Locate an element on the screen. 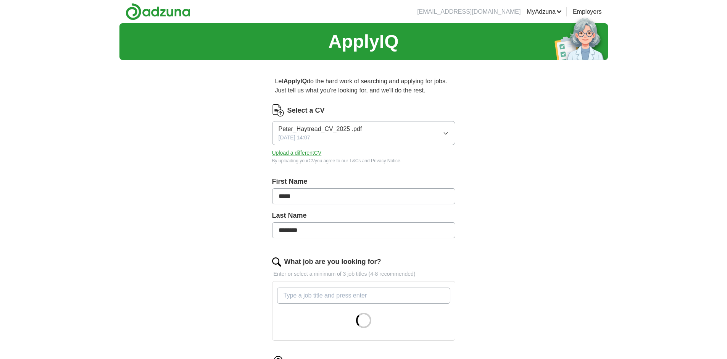 This screenshot has height=359, width=727. label: What job are you looking for? is located at coordinates (333, 261).